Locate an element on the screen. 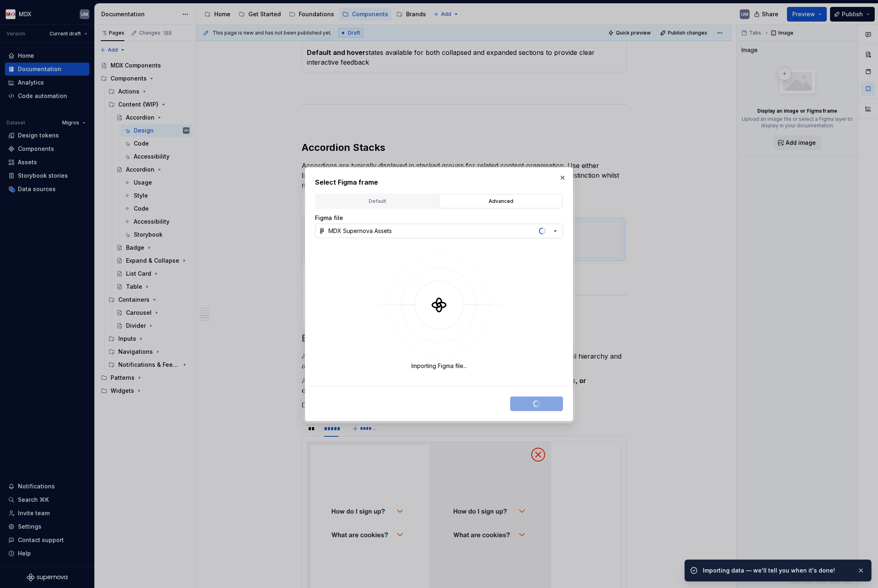  button: MDX Supernova Assets is located at coordinates (439, 230).